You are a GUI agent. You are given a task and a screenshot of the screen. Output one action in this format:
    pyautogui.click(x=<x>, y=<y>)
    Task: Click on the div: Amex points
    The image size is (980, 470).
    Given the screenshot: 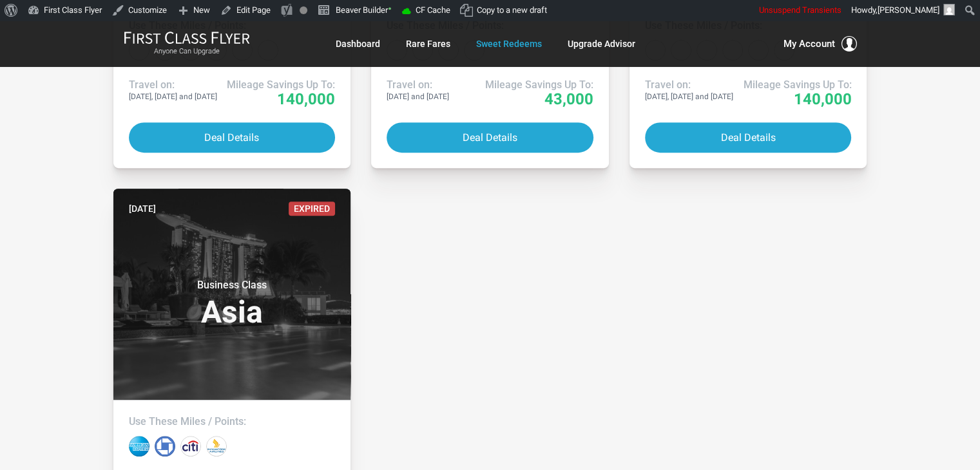 What is the action you would take?
    pyautogui.click(x=139, y=446)
    